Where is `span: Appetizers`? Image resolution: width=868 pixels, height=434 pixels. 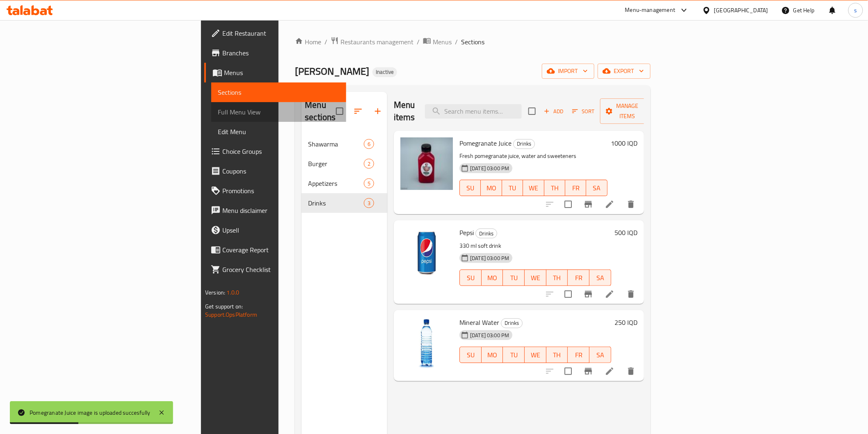
span: Appetizers is located at coordinates (335, 184).